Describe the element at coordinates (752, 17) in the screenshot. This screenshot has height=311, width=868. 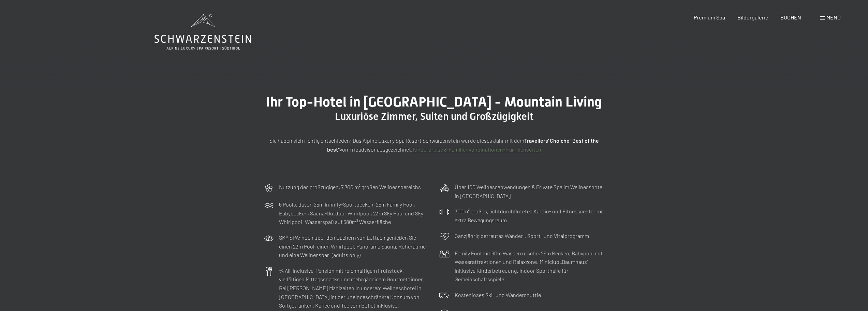
I see `span: Bildergalerie` at that location.